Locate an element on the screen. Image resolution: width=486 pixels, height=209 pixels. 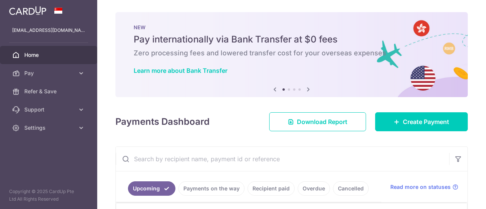
a: Payments on the way is located at coordinates (212, 189).